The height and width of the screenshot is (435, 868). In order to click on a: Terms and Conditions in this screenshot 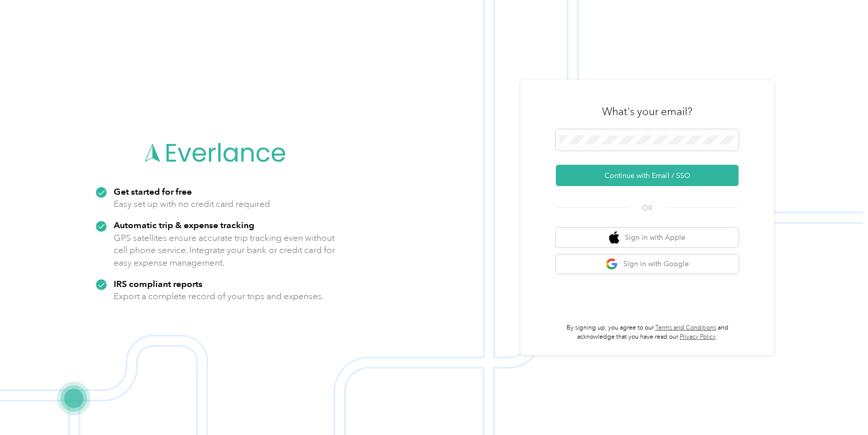, I will do `click(686, 328)`.